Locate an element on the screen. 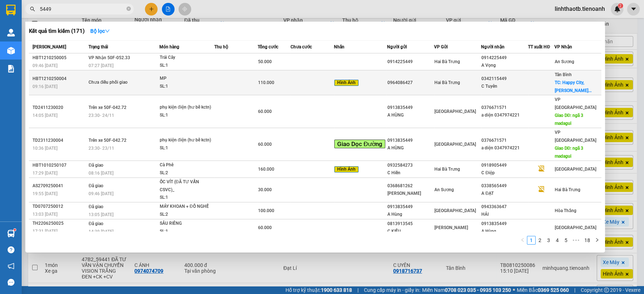 The width and height of the screenshot is (644, 294). div: HBT1010250107 is located at coordinates (60, 166).